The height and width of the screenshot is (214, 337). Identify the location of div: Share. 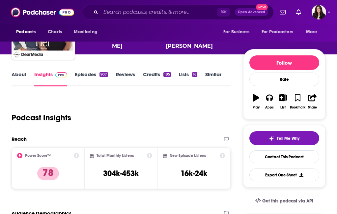
(312, 107).